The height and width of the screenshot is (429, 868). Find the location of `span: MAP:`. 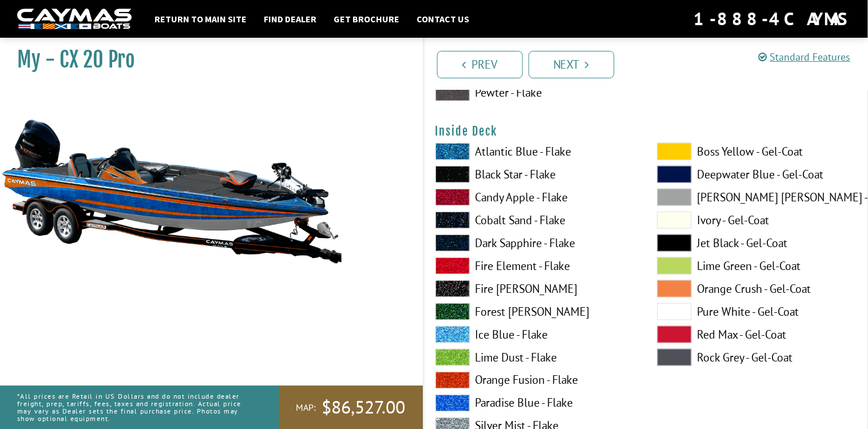

span: MAP: is located at coordinates (306, 407).